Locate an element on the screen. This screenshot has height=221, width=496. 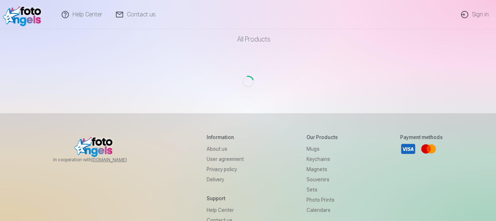
h5: Our products is located at coordinates (322, 137).